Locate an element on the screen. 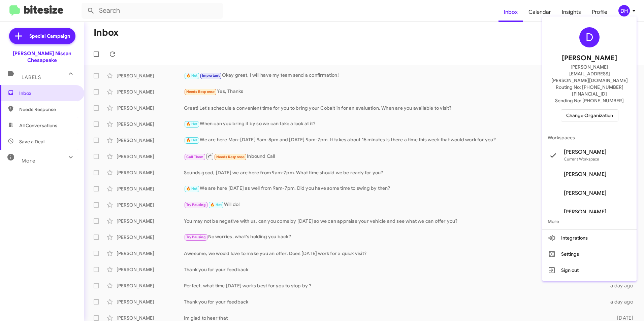 The image size is (644, 321). span: Current Workspace is located at coordinates (581, 159).